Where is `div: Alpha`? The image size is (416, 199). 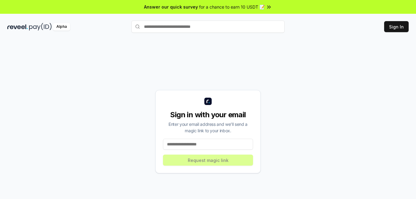 div: Alpha is located at coordinates (62, 27).